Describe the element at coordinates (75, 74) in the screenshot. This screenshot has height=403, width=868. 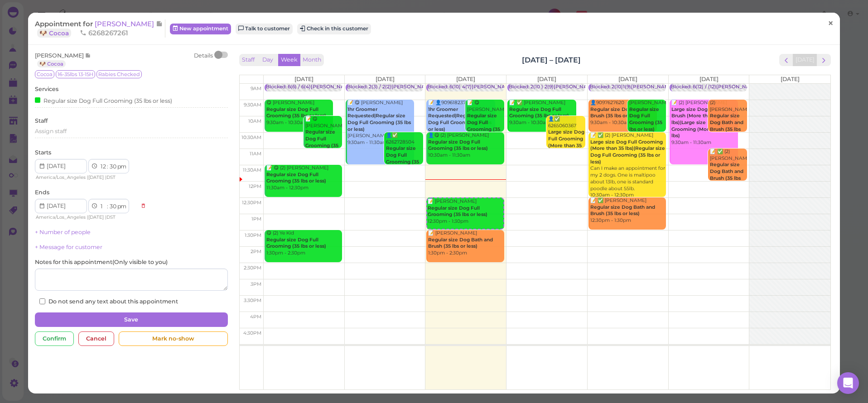
I see `span: 16-35lbs 13-15H` at that location.